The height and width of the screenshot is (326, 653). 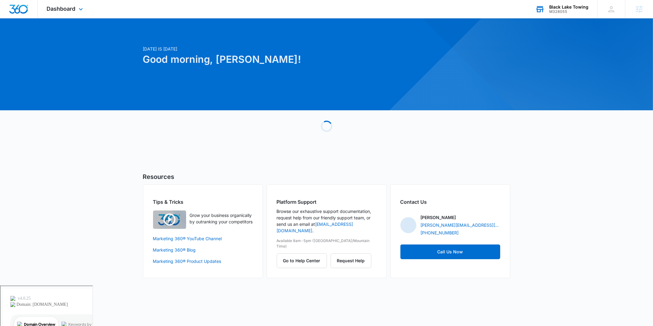 I want to click on h2: Contact Us, so click(x=450, y=202).